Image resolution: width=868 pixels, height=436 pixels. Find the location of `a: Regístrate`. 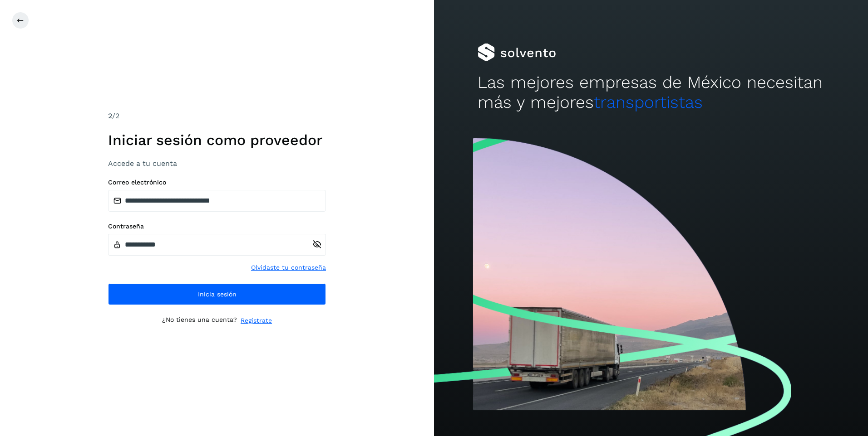

a: Regístrate is located at coordinates (256, 320).